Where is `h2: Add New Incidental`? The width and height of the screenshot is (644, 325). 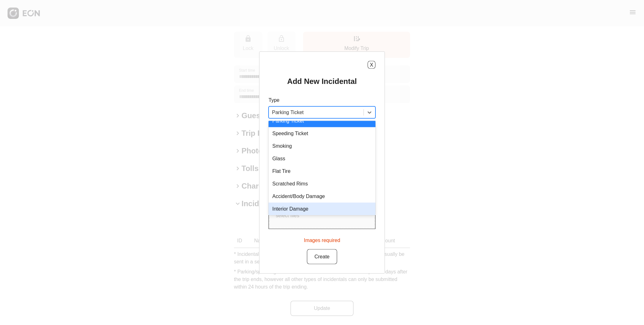
h2: Add New Incidental is located at coordinates (322, 82).